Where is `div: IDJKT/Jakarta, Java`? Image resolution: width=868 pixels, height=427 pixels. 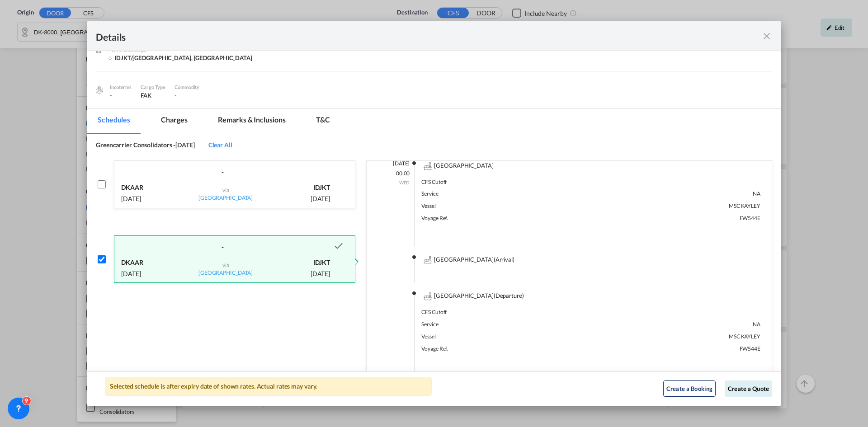
div: IDJKT/Jakarta, Java is located at coordinates (180, 58).